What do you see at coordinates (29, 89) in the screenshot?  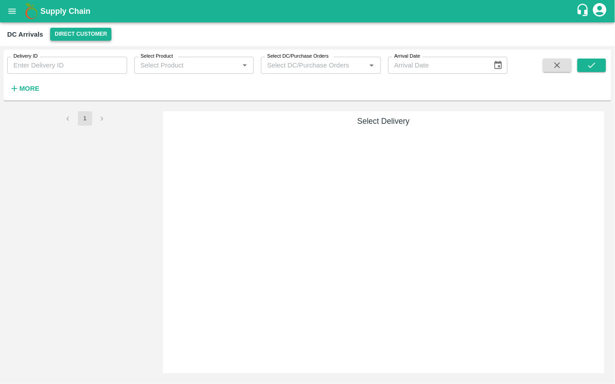 I see `strong: More` at bounding box center [29, 89].